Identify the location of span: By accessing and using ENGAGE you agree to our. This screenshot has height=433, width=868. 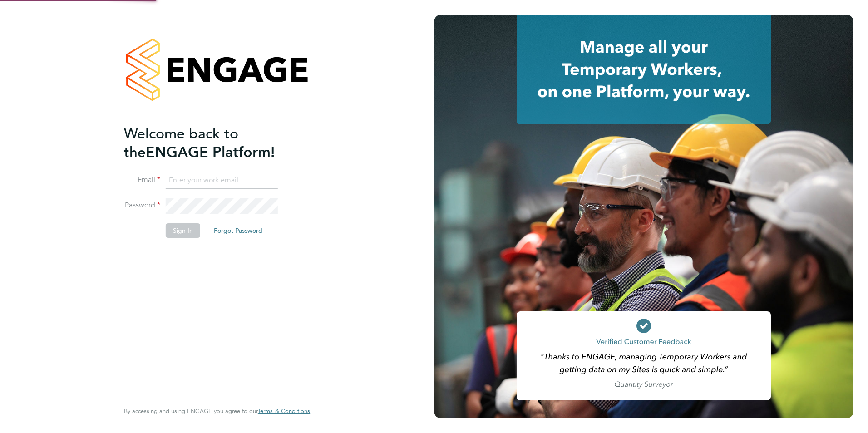
(217, 411).